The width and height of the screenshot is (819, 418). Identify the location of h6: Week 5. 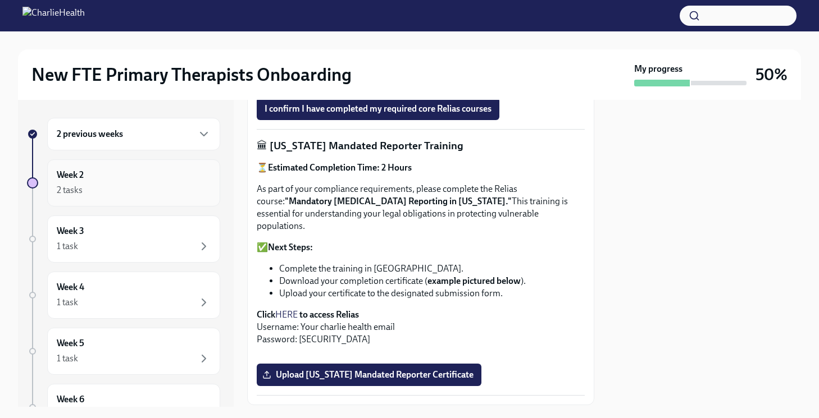
(70, 344).